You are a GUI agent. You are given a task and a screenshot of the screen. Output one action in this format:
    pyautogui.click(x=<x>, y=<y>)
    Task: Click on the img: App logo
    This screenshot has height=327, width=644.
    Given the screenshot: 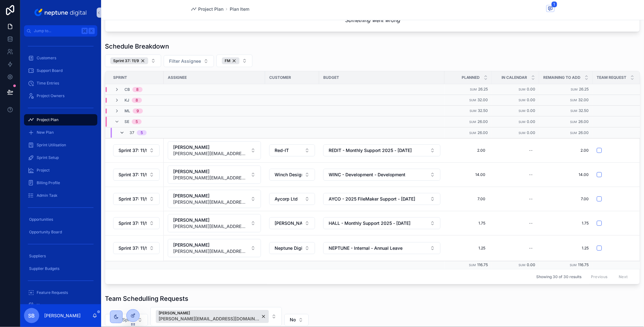 What is the action you would take?
    pyautogui.click(x=61, y=13)
    